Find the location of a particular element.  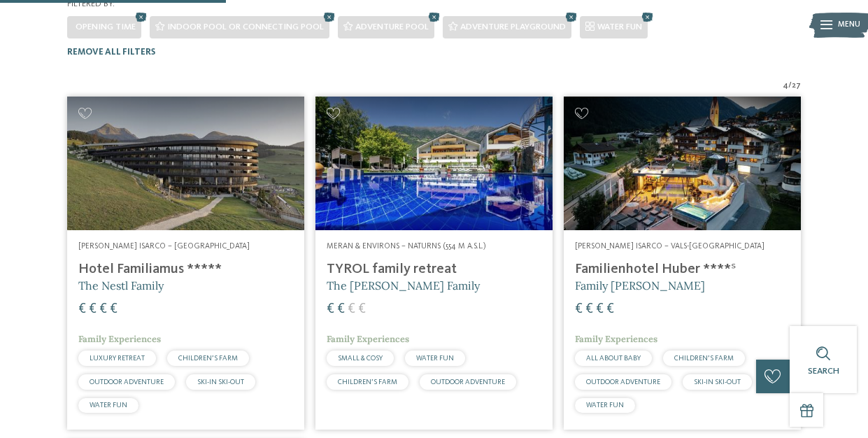

span: Remove all filters is located at coordinates (112, 52).